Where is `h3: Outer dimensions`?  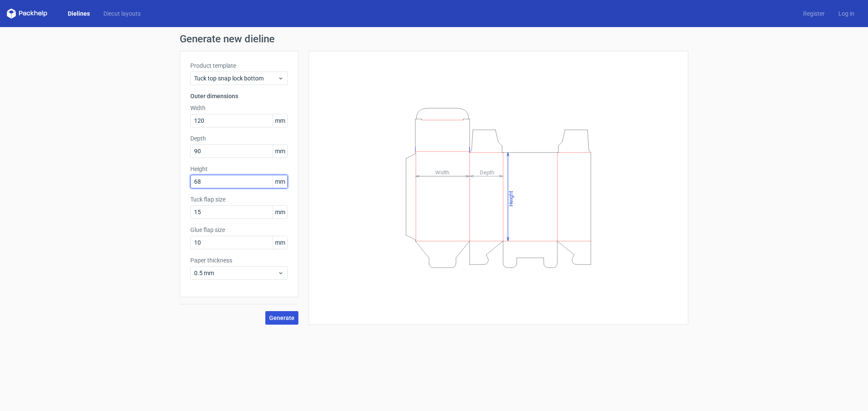 h3: Outer dimensions is located at coordinates (239, 96).